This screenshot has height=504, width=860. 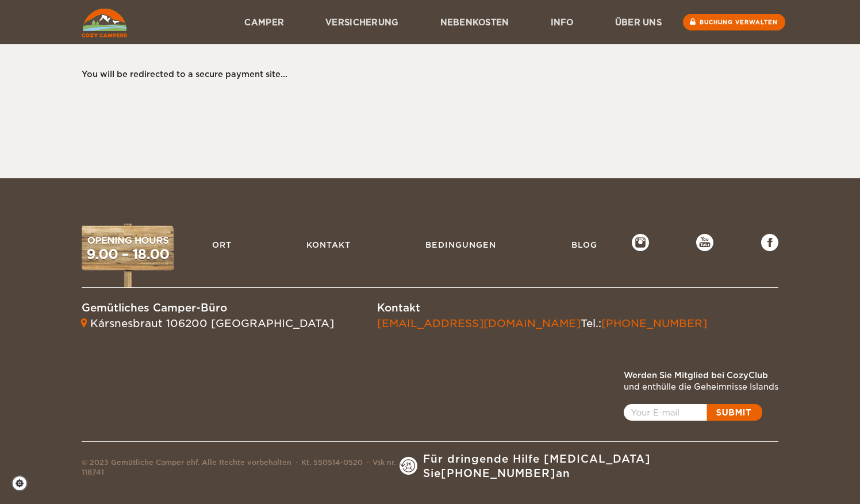 What do you see at coordinates (542, 323) in the screenshot?
I see `font: Tel.:` at bounding box center [542, 323].